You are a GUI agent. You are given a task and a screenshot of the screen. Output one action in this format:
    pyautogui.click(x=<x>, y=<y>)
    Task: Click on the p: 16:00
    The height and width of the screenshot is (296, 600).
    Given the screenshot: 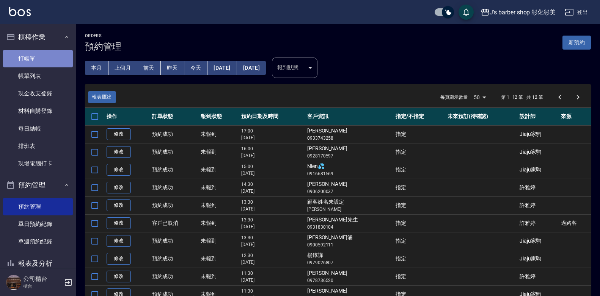 What is the action you would take?
    pyautogui.click(x=272, y=149)
    